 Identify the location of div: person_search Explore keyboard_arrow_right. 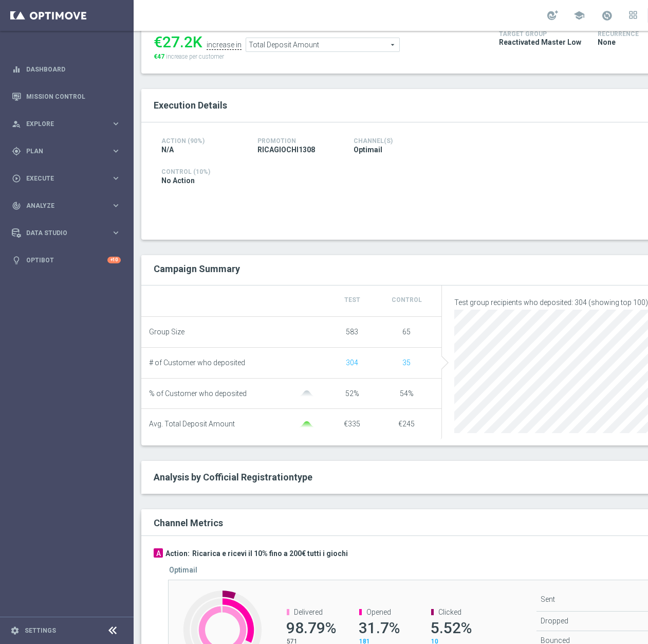
(66, 124).